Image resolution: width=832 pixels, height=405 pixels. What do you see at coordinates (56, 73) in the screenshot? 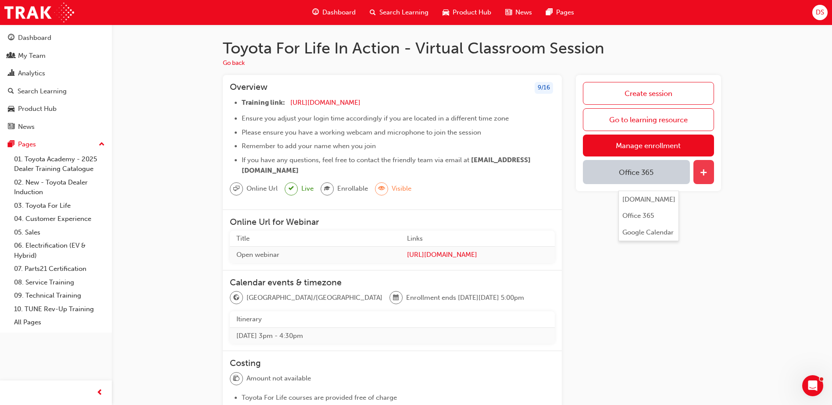
I see `a: Analytics` at bounding box center [56, 73].